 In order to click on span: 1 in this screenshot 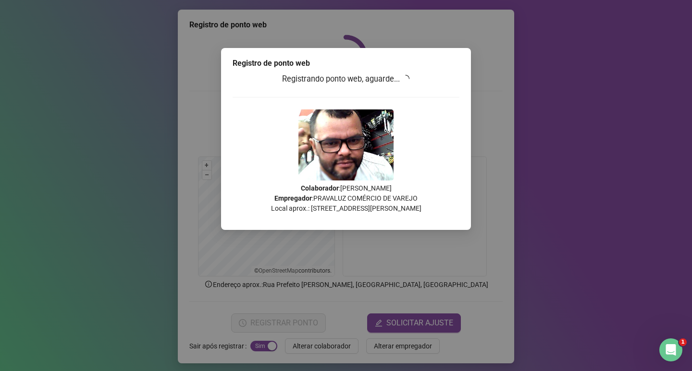, I will do `click(683, 343)`.